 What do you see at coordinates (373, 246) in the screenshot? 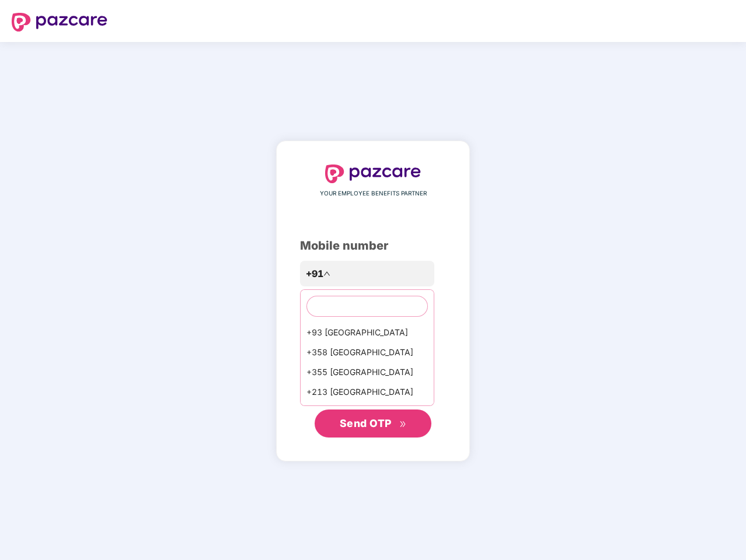
I see `div: Mobile number` at bounding box center [373, 246].